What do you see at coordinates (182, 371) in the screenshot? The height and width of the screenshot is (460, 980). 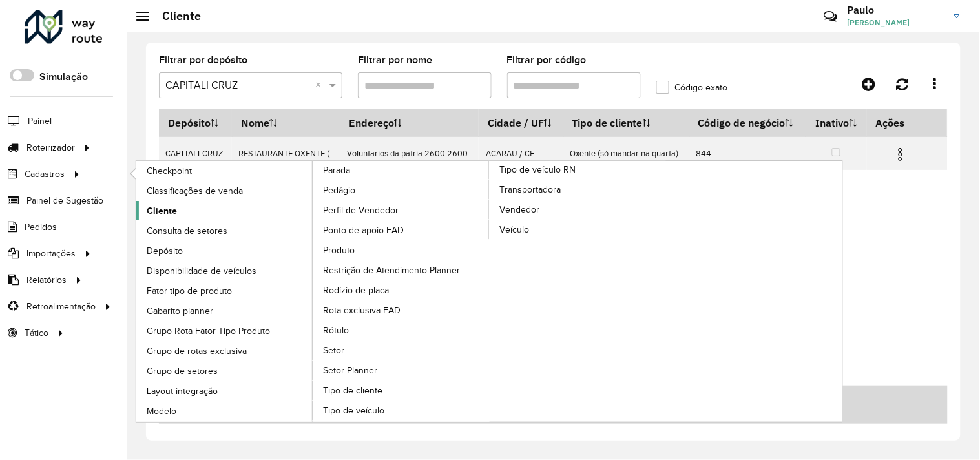 I see `span: Grupo de setores` at bounding box center [182, 371].